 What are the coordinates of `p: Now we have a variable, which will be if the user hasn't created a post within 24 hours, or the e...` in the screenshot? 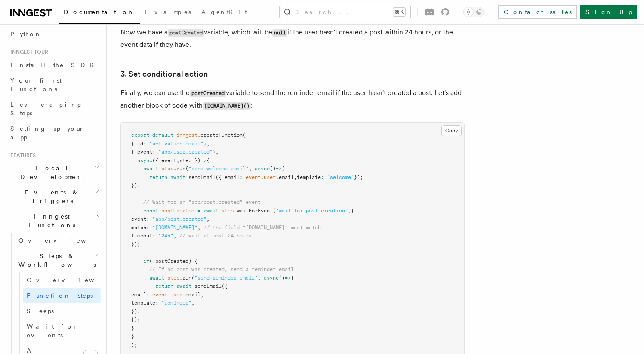 It's located at (292, 39).